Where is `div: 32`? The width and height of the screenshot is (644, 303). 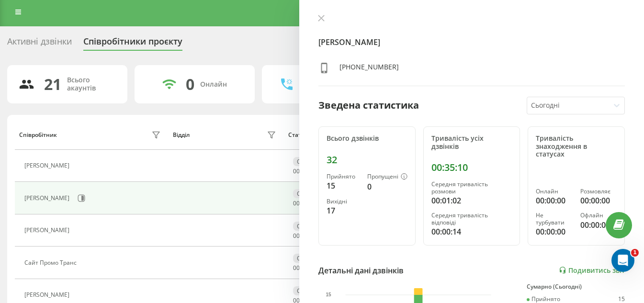 div: 32 is located at coordinates (367, 160).